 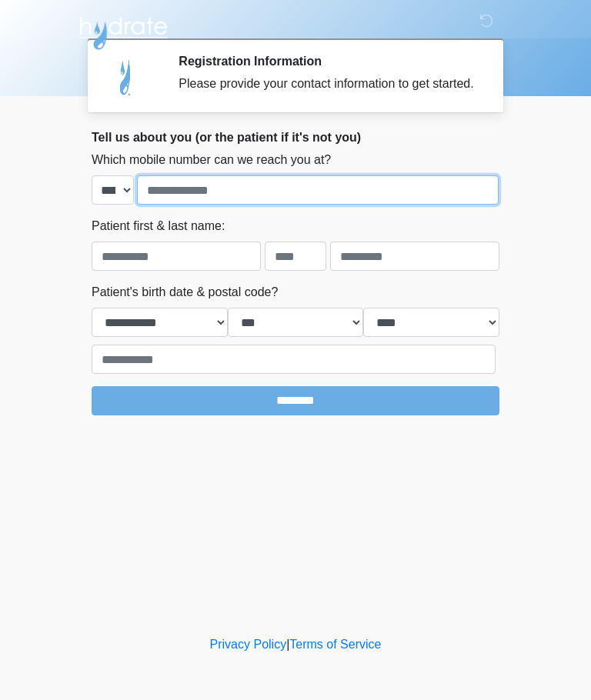 What do you see at coordinates (296, 137) in the screenshot?
I see `h2: Tell us about you (or the patient if it's not you)` at bounding box center [296, 137].